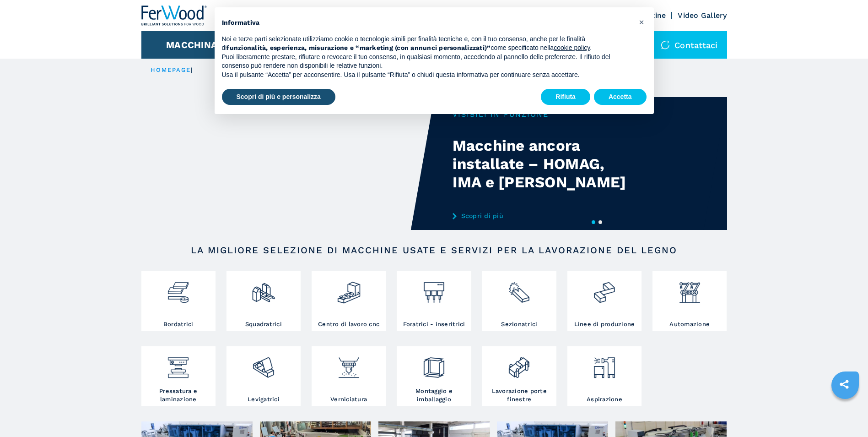 This screenshot has width=868, height=437. Describe the element at coordinates (349, 364) in the screenshot. I see `img: verniciatura_1.png` at that location.